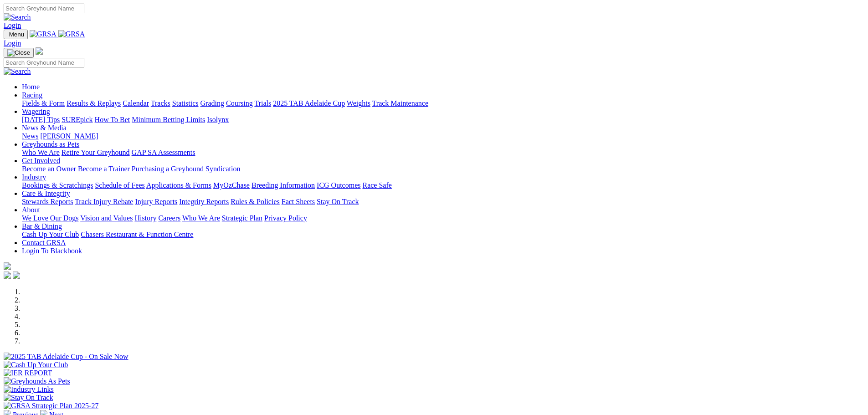 This screenshot has width=868, height=415. What do you see at coordinates (298, 201) in the screenshot?
I see `a: Fact Sheets` at bounding box center [298, 201].